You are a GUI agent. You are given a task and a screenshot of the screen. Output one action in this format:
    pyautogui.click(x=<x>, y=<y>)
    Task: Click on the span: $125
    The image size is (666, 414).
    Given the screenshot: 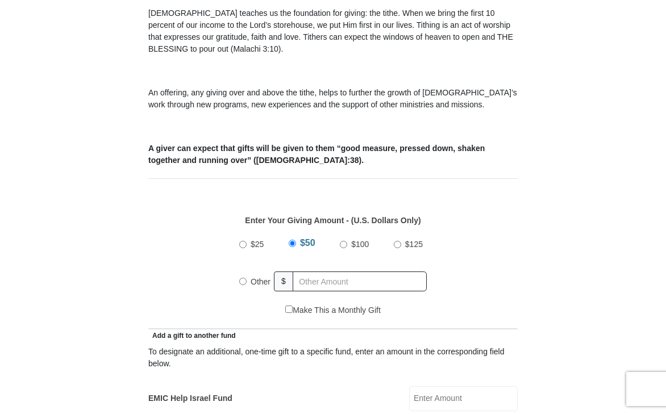 What is the action you would take?
    pyautogui.click(x=413, y=244)
    